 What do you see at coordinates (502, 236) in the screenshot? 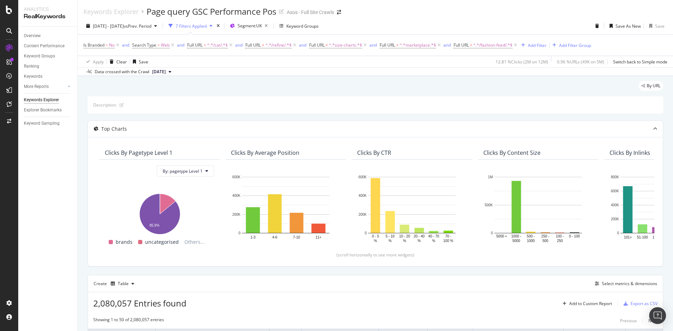
I see `text: 5000 +` at bounding box center [502, 236].